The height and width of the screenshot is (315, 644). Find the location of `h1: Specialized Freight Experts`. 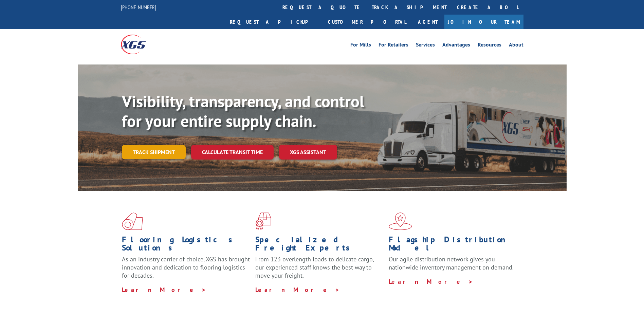

h1: Specialized Freight Experts is located at coordinates (319, 246).